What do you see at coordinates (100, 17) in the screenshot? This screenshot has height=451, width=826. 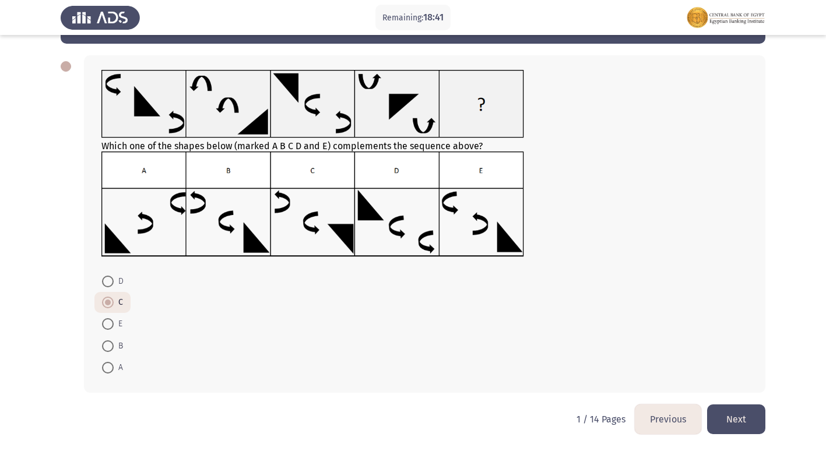 I see `img: Assess Talent Management logo` at bounding box center [100, 17].